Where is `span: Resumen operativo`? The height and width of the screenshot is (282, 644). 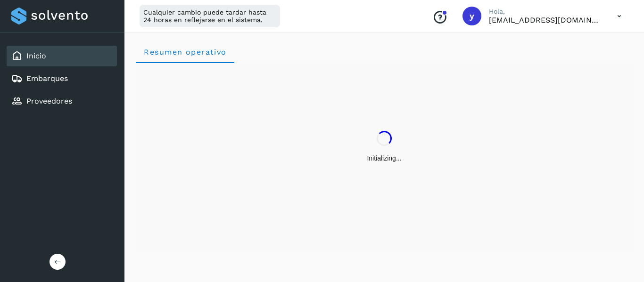 span: Resumen operativo is located at coordinates (185, 52).